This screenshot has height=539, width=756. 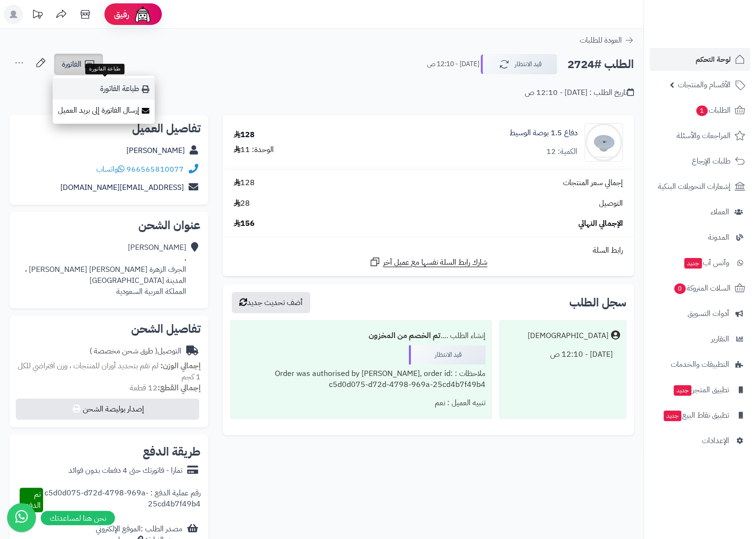 I want to click on a: شارك رابط السلة نفسها مع عميل آخر, so click(x=428, y=261).